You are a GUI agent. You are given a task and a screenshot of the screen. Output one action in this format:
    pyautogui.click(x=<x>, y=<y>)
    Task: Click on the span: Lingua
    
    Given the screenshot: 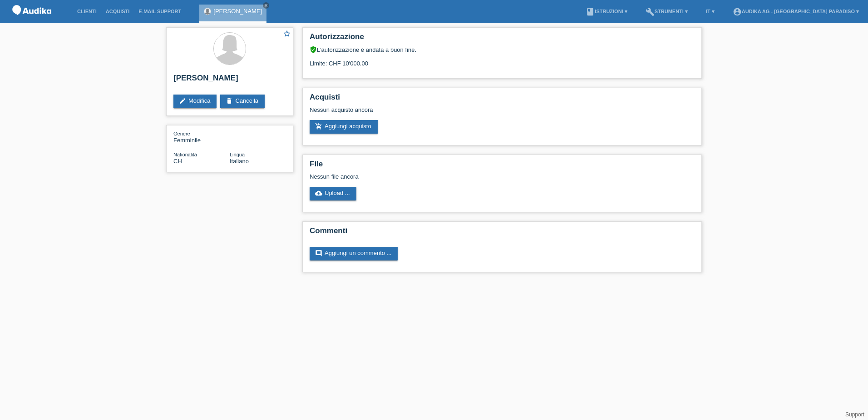 What is the action you would take?
    pyautogui.click(x=237, y=155)
    